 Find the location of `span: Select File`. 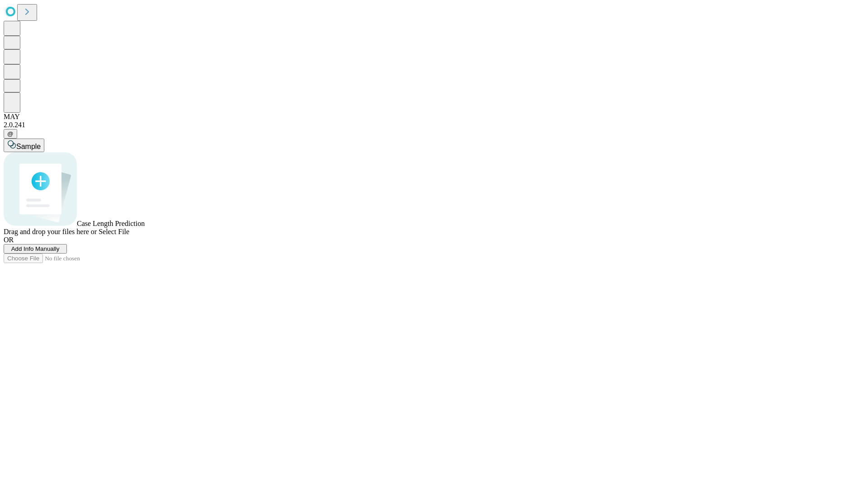

span: Select File is located at coordinates (114, 231).